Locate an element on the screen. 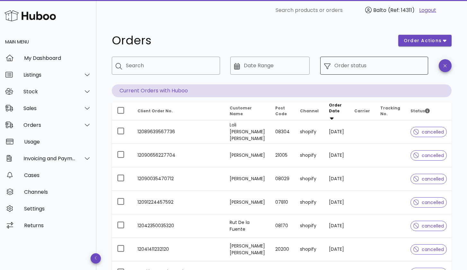  td: 12041411232120 is located at coordinates (178, 249).